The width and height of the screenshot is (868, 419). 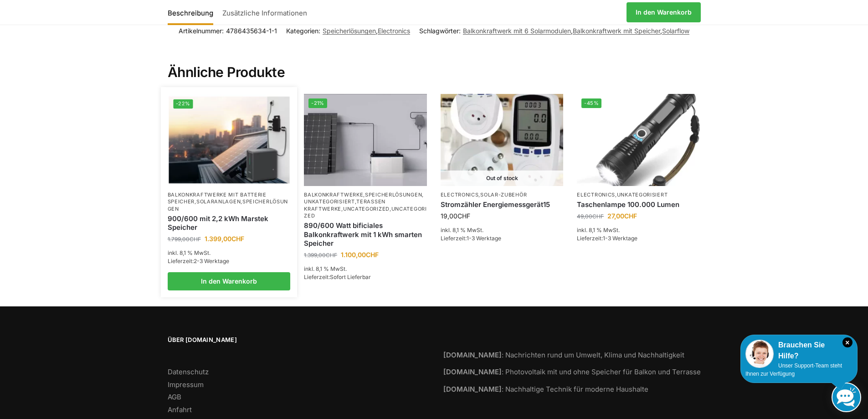 What do you see at coordinates (365, 140) in the screenshot?
I see `img: ASE 1000 Batteriespeicher` at bounding box center [365, 140].